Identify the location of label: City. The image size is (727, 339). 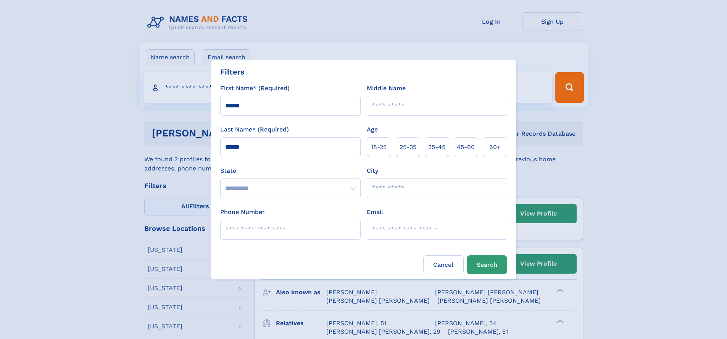
(373, 171).